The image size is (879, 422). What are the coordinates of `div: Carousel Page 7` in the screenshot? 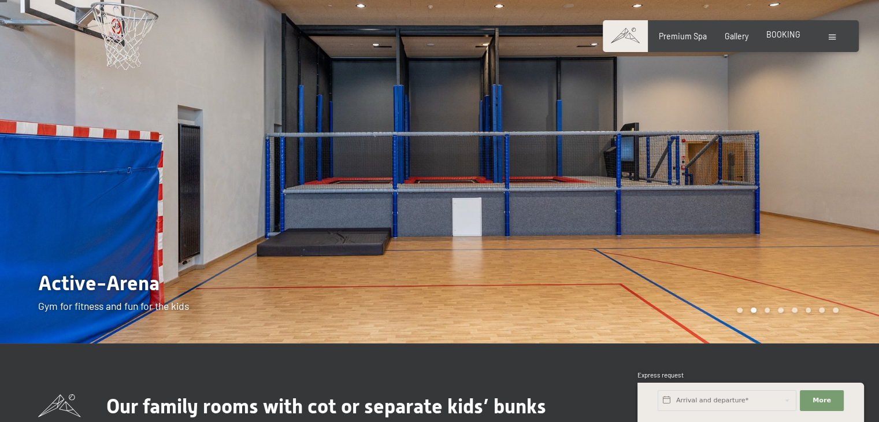 It's located at (822, 310).